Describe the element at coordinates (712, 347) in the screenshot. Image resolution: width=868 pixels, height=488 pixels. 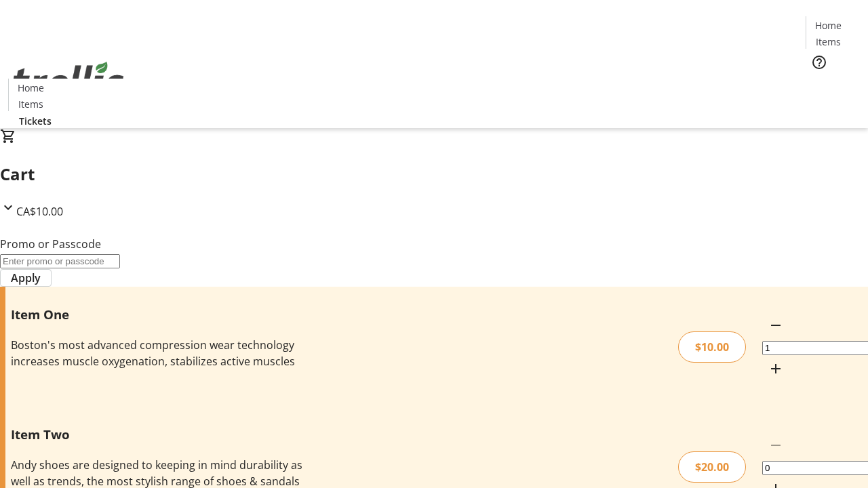
I see `div: $10.00` at that location.